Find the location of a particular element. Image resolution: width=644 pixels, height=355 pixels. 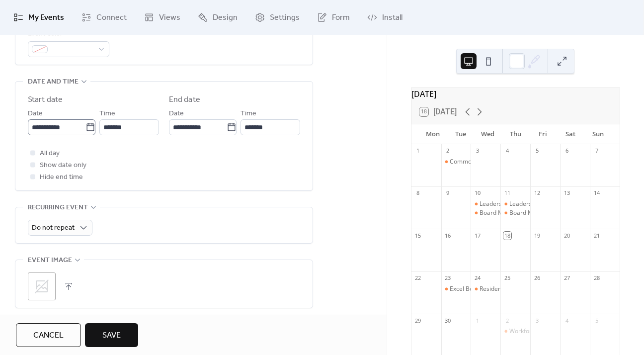

span: Recurring event is located at coordinates (58, 208).